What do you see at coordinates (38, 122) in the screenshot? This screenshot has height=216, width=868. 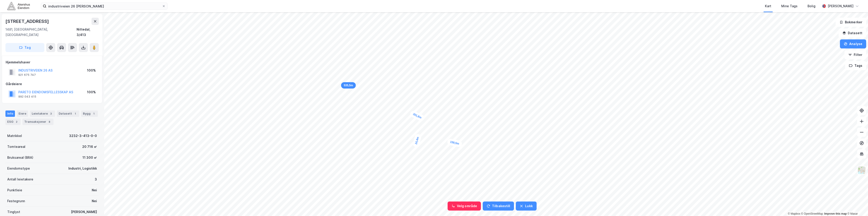 I see `div: Transaksjoner` at bounding box center [38, 122].